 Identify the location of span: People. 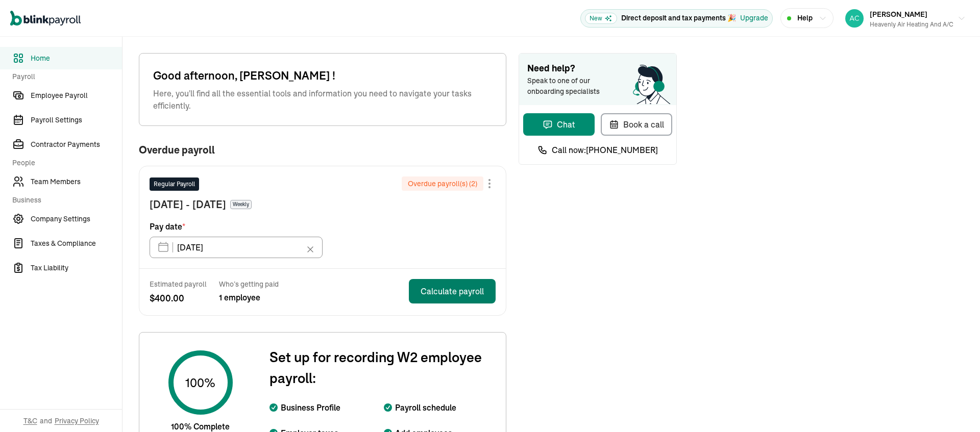
(63, 163).